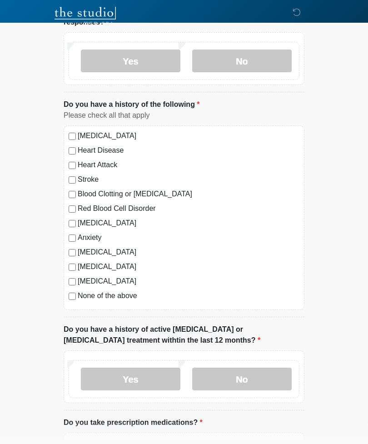 The image size is (368, 444). What do you see at coordinates (188, 208) in the screenshot?
I see `label: Red Blood Cell Disorder` at bounding box center [188, 208].